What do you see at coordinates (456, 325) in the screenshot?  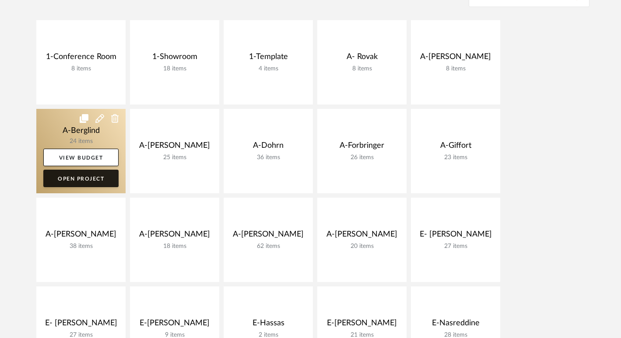 I see `div: E-Nasreddine` at bounding box center [456, 325].